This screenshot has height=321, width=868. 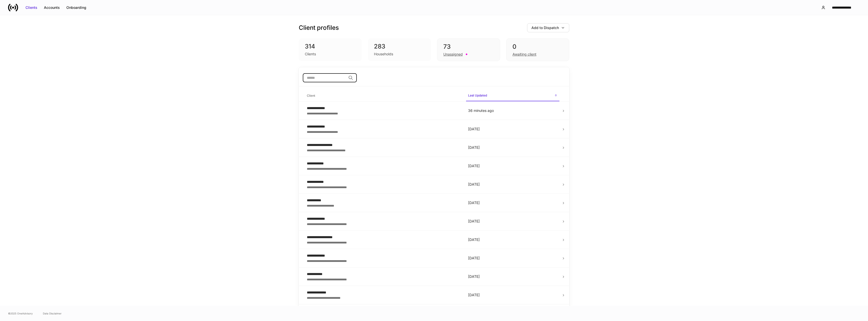 I want to click on div: Add to Dispatch, so click(x=545, y=28).